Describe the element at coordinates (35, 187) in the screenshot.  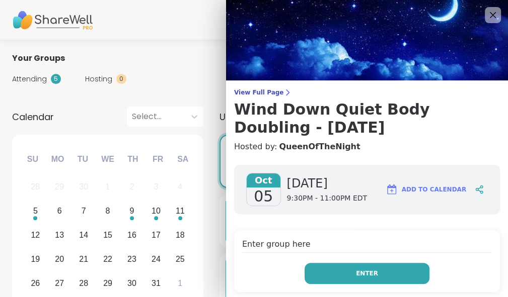
I see `div: Not available Sunday, September 28th, 2025` at that location.